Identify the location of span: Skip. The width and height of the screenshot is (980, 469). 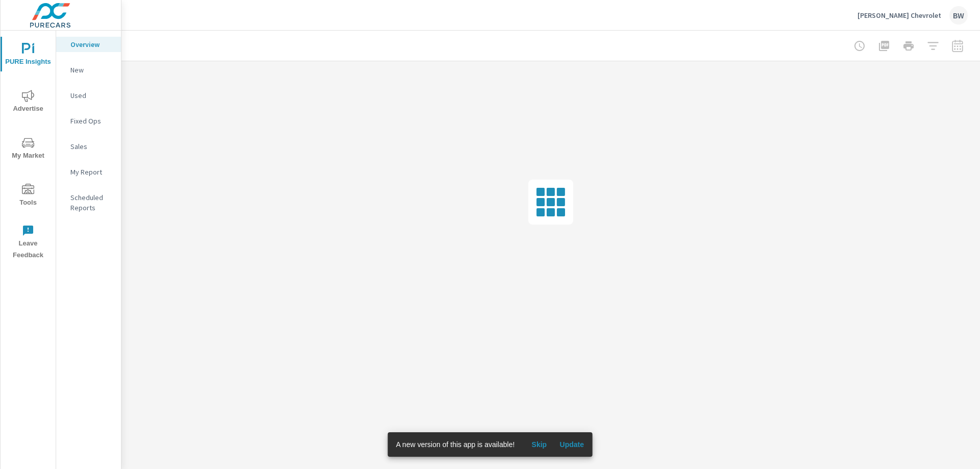
(539, 444).